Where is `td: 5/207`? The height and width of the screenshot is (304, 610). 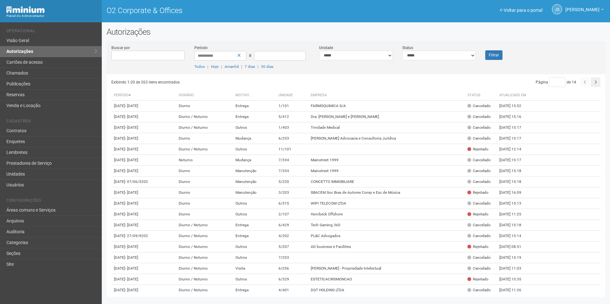
td: 5/207 is located at coordinates (292, 247).